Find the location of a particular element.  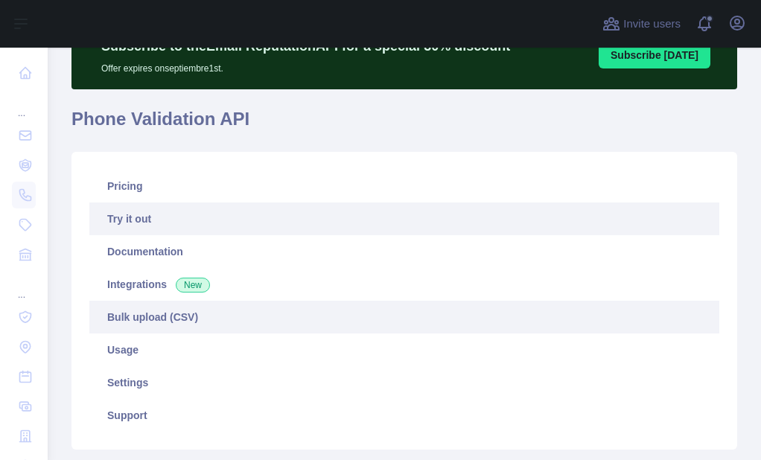

a: Bulk upload (CSV) is located at coordinates (405, 317).